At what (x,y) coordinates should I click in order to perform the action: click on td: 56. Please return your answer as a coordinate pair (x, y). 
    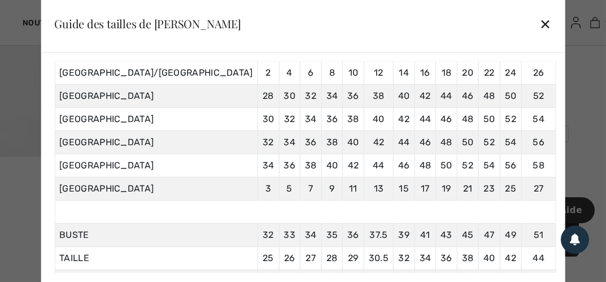
    Looking at the image, I should click on (511, 165).